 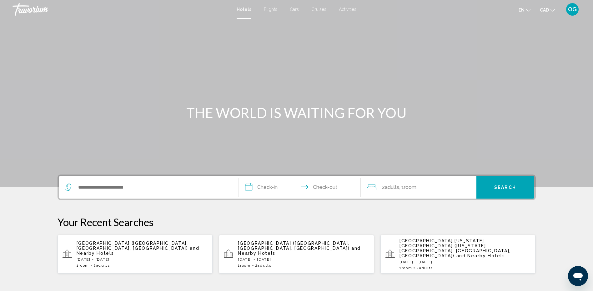 What do you see at coordinates (121, 9) in the screenshot?
I see `a: Travorium` at bounding box center [121, 9].